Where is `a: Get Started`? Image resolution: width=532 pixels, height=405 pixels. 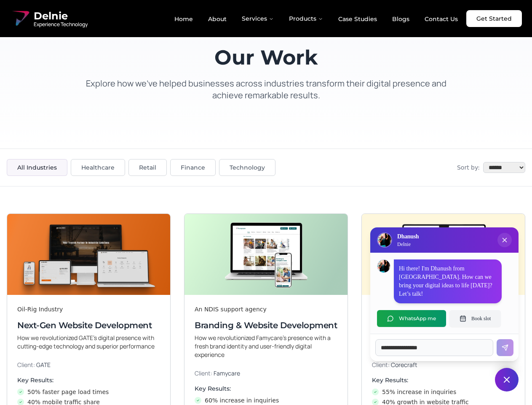
a: Get Started is located at coordinates (495, 18).